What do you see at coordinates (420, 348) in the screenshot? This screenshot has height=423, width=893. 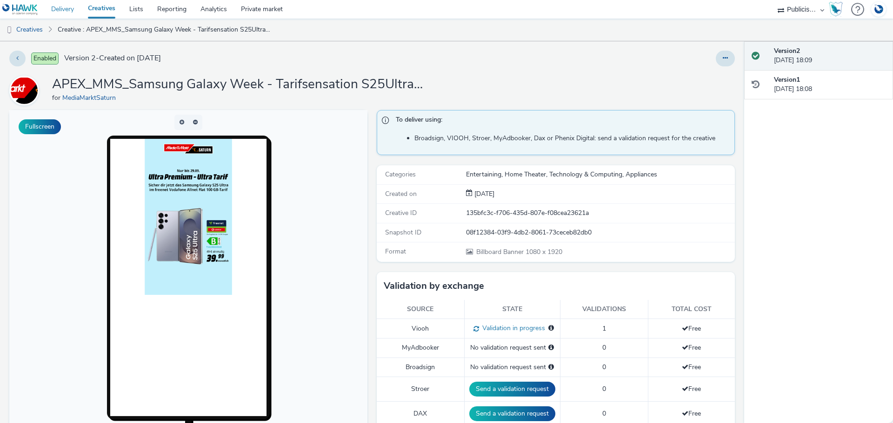 I see `td: MyAdbooker` at bounding box center [420, 348].